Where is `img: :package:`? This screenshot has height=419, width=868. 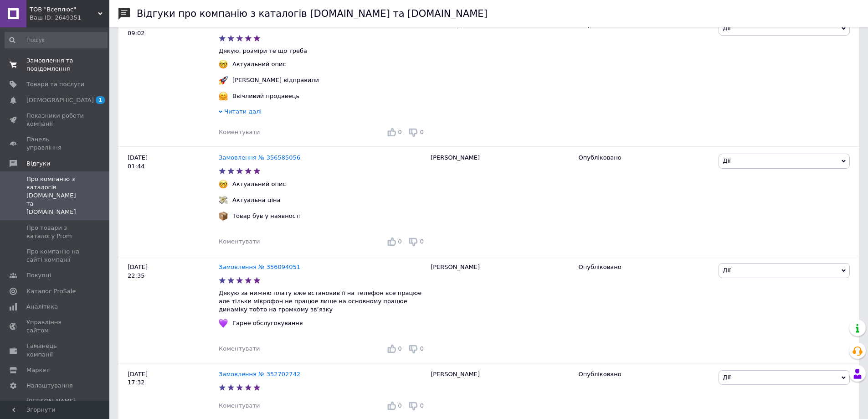 img: :package: is located at coordinates (223, 216).